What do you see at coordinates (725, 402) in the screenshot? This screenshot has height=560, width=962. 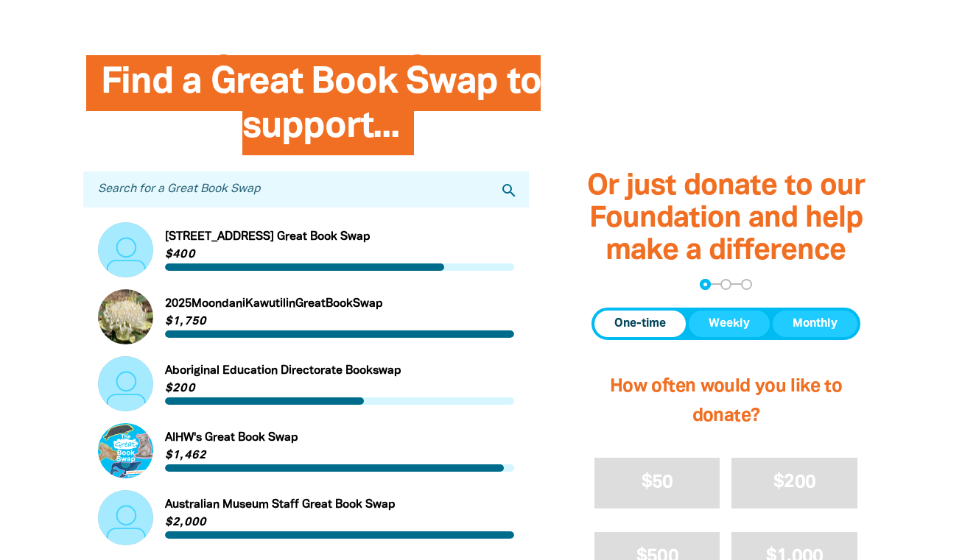 I see `h2: How often would you like to donate?` at bounding box center [725, 402].